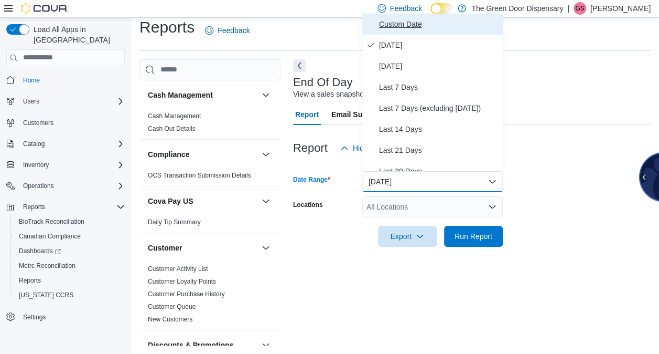 The width and height of the screenshot is (659, 354). What do you see at coordinates (66, 210) in the screenshot?
I see `nav: Complex example` at bounding box center [66, 210].